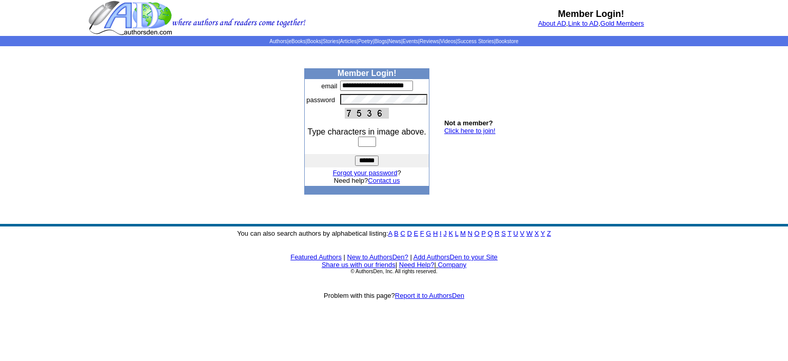 Image resolution: width=788 pixels, height=361 pixels. I want to click on a: Add AuthorsDen to your Site, so click(456, 257).